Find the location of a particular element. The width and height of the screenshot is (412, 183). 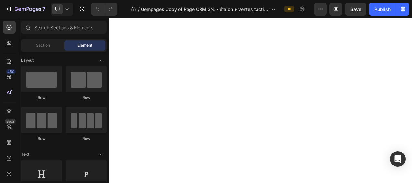

div: Undo/Redo is located at coordinates (104, 9).